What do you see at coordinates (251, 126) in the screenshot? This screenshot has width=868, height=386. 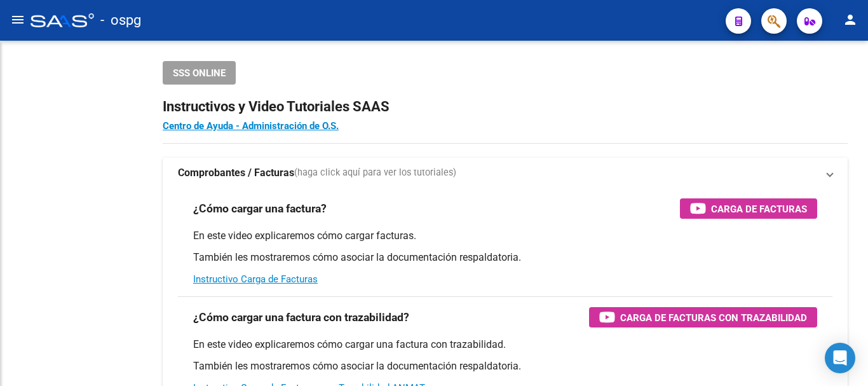 I see `a: Centro de Ayuda - Administración de O.S.` at bounding box center [251, 126].